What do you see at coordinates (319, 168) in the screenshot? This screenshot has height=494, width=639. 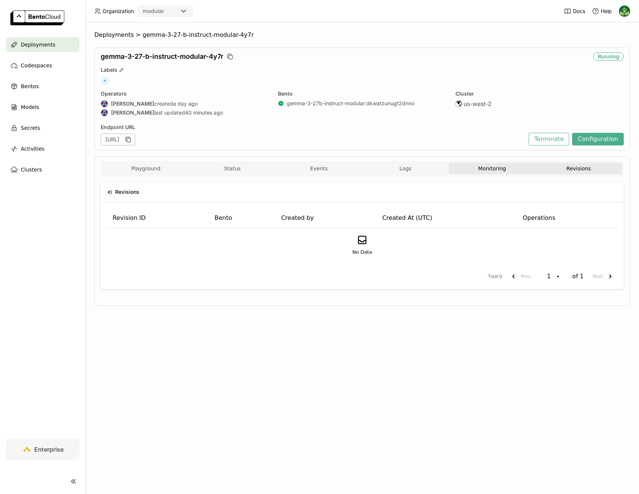 I see `button: Events` at bounding box center [319, 168].